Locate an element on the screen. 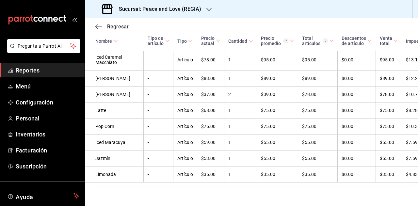  button: Regresar is located at coordinates (112, 26).